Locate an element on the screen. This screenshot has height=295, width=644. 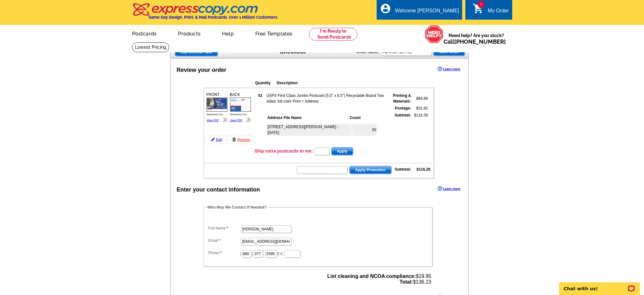
a: 1 shopping_cart My Order is located at coordinates (491, 11).